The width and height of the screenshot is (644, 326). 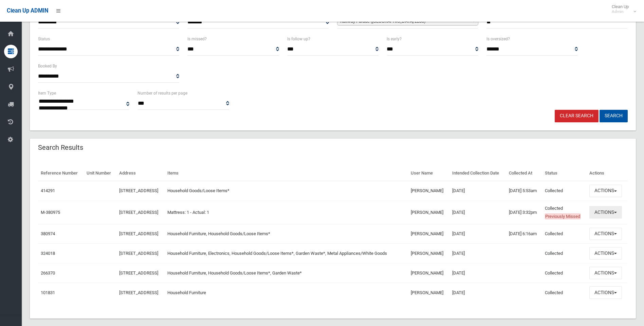 What do you see at coordinates (28, 11) in the screenshot?
I see `span: Clean Up ADMIN` at bounding box center [28, 11].